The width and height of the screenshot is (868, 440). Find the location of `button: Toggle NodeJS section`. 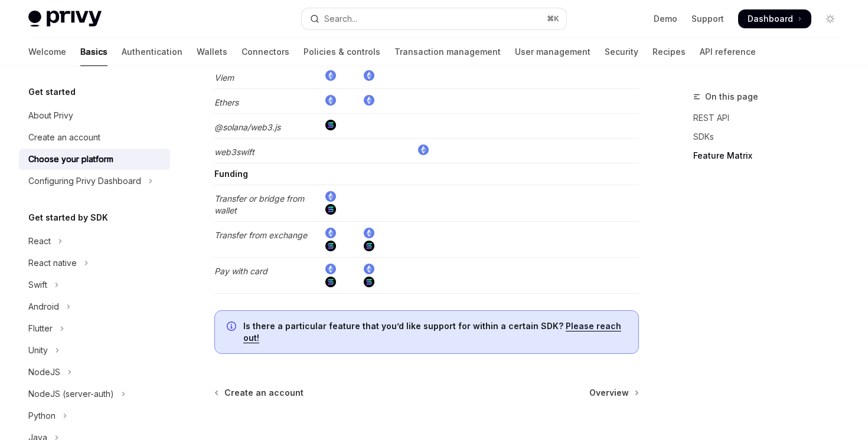

button: Toggle NodeJS section is located at coordinates (95, 372).